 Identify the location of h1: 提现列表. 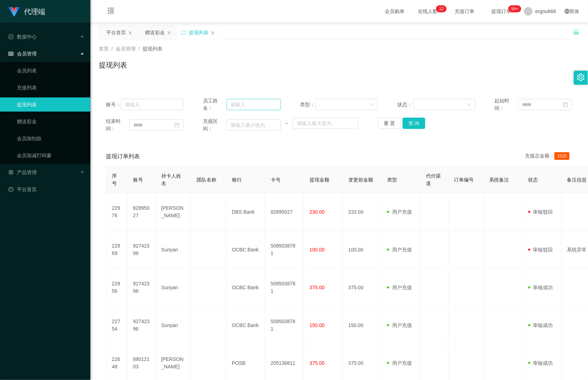
(113, 65).